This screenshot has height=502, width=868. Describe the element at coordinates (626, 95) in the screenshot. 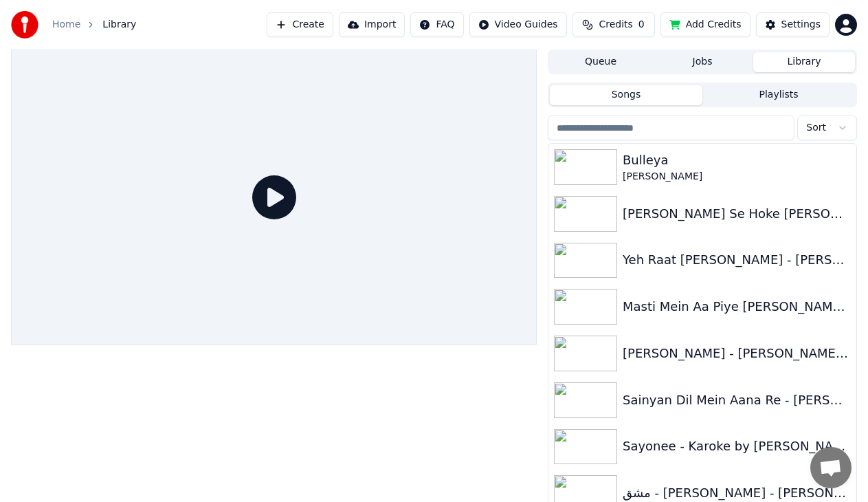

I see `button: Songs` at that location.